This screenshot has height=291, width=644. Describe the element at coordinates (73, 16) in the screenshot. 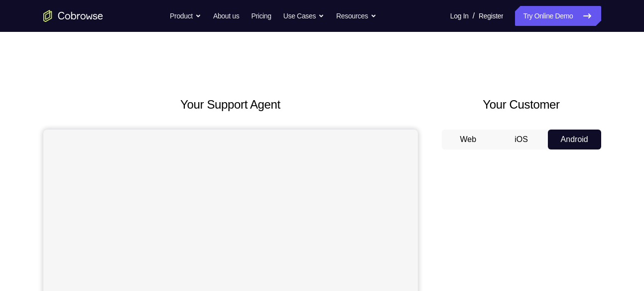

I see `a: Go to the home page` at that location.